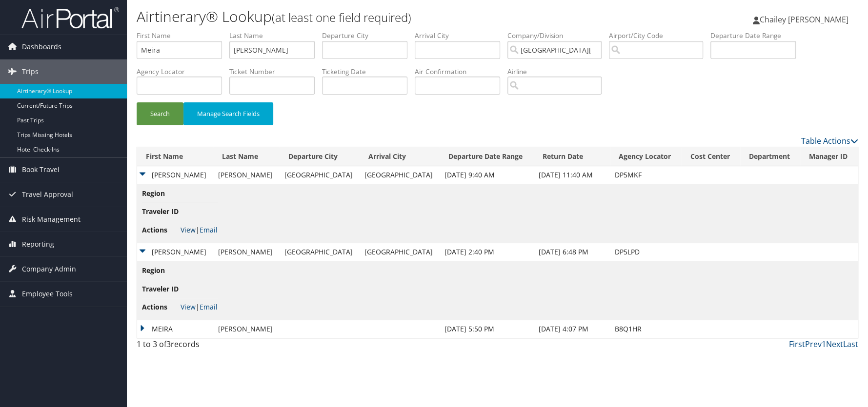 The height and width of the screenshot is (407, 868). I want to click on label: Ticket Number, so click(275, 72).